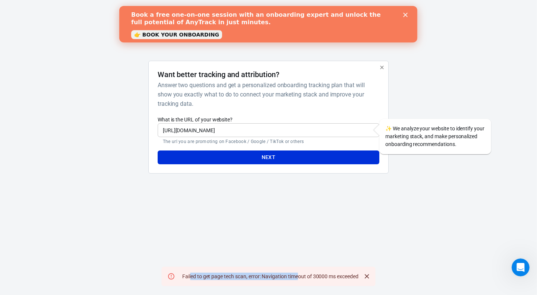 The width and height of the screenshot is (537, 295). Describe the element at coordinates (388, 129) in the screenshot. I see `span: sparkles` at that location.